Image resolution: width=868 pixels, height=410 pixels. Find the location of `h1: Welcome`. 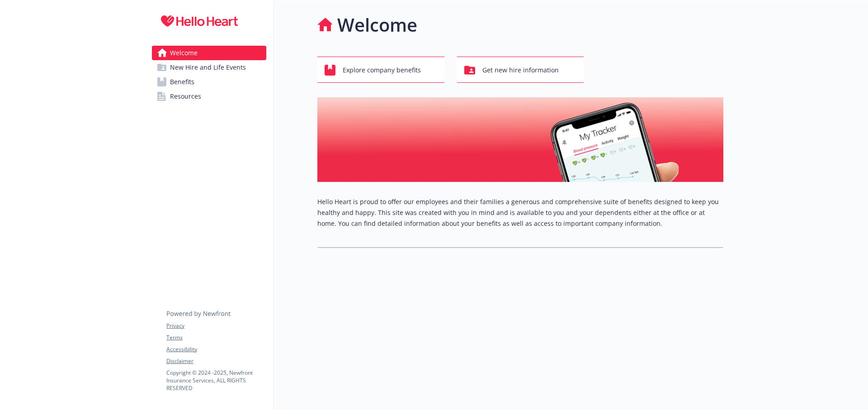

h1: Welcome is located at coordinates (377, 25).